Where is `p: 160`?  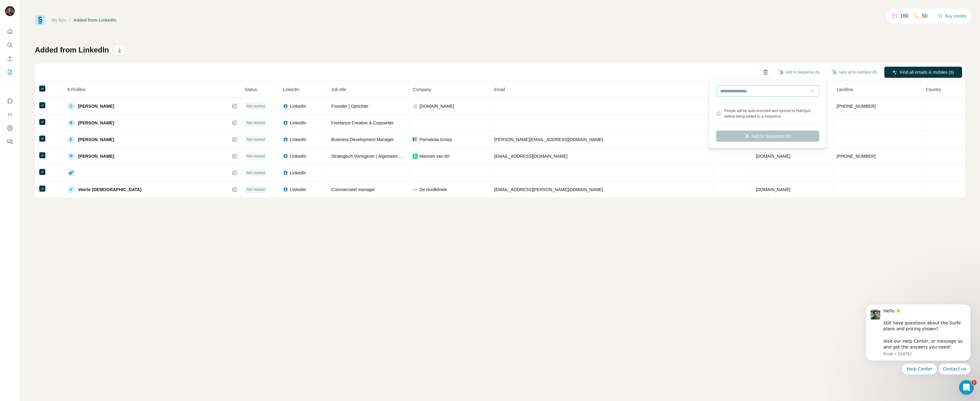 p: 160 is located at coordinates (905, 16).